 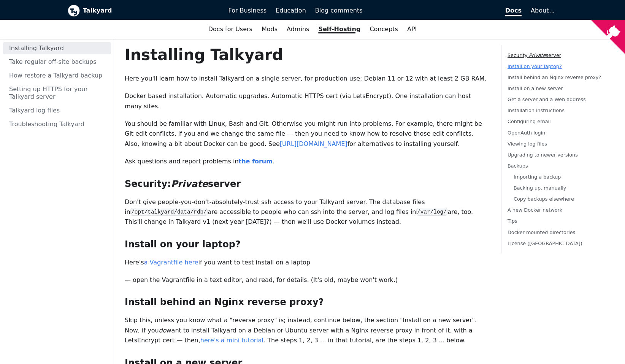 What do you see at coordinates (291, 10) in the screenshot?
I see `span: Education` at bounding box center [291, 10].